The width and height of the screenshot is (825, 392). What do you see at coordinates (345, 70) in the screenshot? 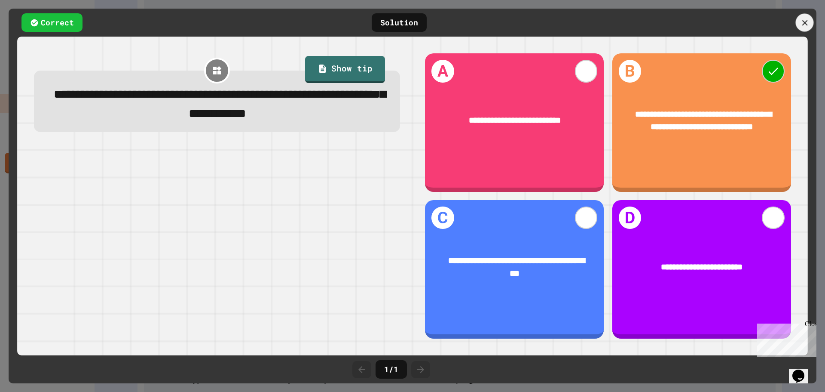
I see `a: Show tip` at bounding box center [345, 70].